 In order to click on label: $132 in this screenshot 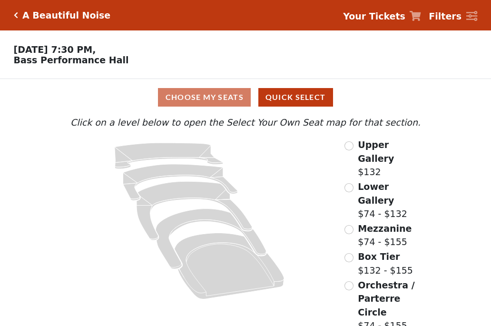, I will do `click(390, 158)`.